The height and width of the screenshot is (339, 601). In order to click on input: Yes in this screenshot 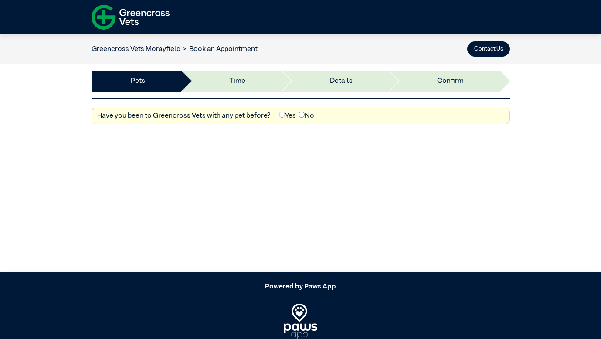, I will do `click(282, 115)`.